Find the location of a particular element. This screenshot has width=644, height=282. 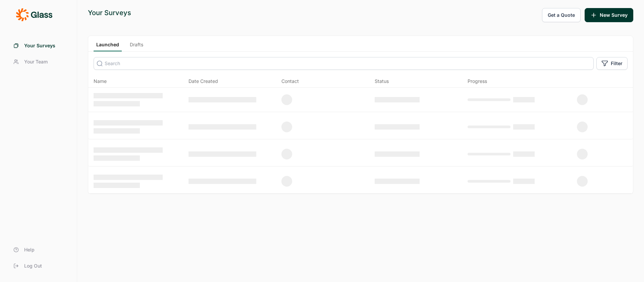

button: Get a Quote is located at coordinates (561, 15).